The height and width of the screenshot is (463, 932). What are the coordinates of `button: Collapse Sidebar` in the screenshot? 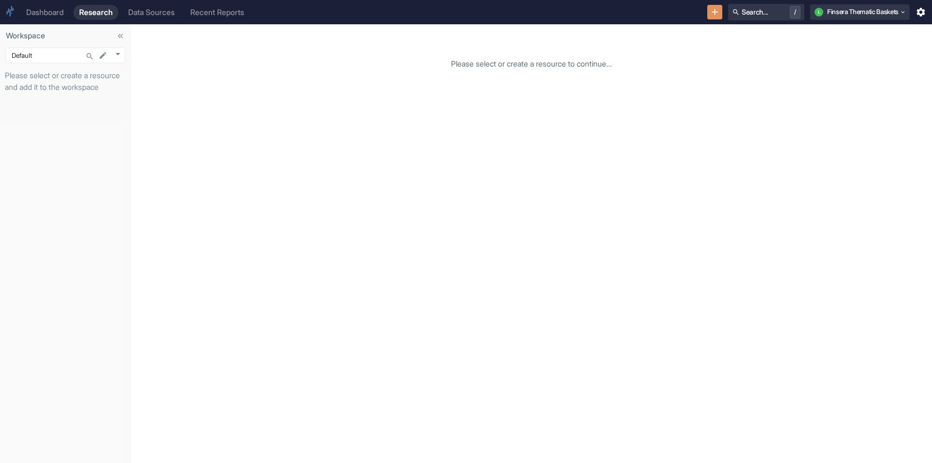 It's located at (120, 36).